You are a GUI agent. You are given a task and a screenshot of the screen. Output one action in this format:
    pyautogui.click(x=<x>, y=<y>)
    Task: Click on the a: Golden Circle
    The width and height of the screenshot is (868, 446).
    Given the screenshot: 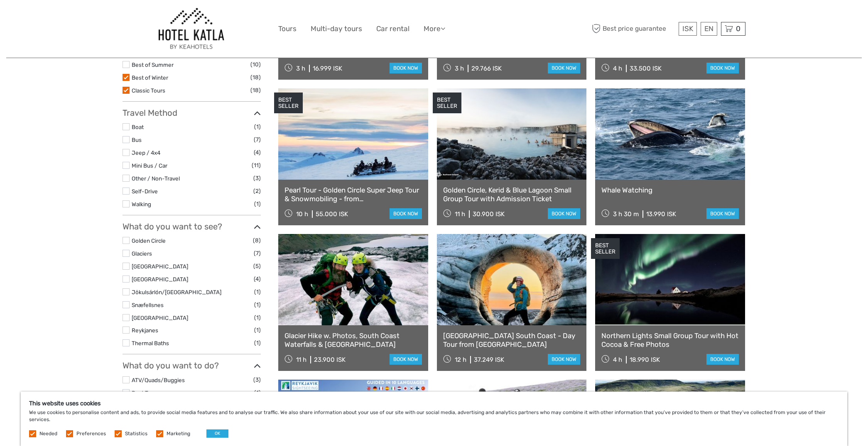 What is the action you would take?
    pyautogui.click(x=148, y=241)
    